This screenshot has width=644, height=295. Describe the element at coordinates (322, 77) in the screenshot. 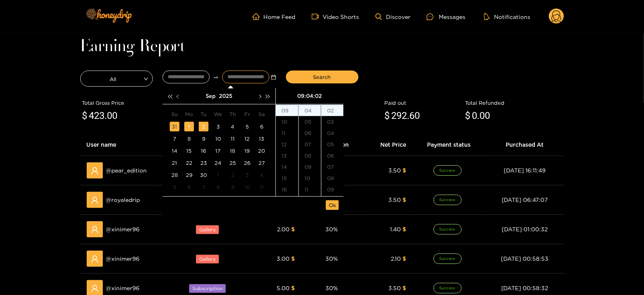

I see `span: Search` at that location.